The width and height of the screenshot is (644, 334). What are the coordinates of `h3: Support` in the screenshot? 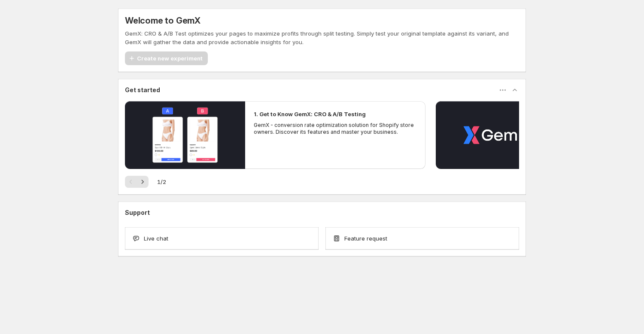 It's located at (138, 212).